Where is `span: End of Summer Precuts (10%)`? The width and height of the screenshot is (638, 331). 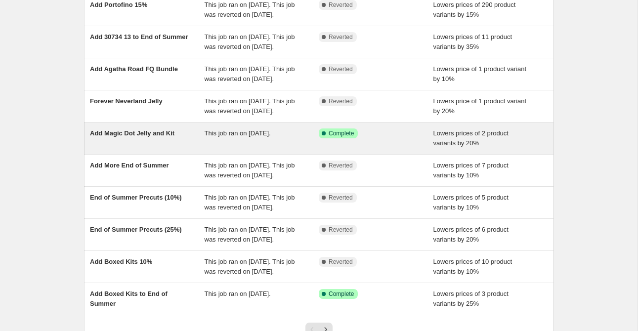 span: End of Summer Precuts (10%) is located at coordinates (136, 197).